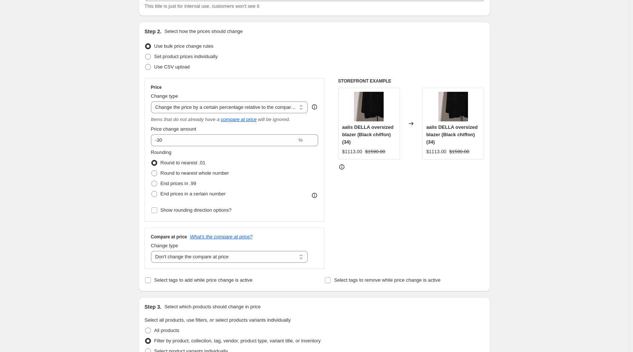 Image resolution: width=633 pixels, height=352 pixels. I want to click on span: Set product prices individually, so click(186, 56).